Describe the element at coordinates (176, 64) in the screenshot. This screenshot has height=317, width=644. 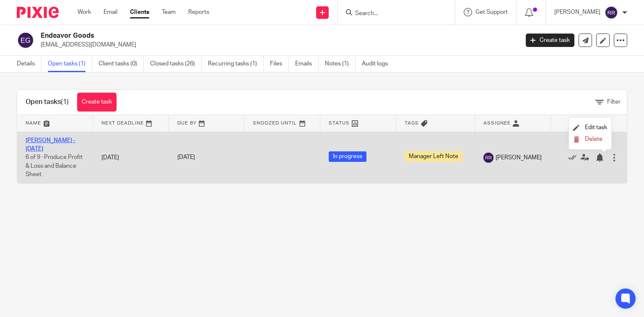
I see `a: Closed tasks (26)` at that location.